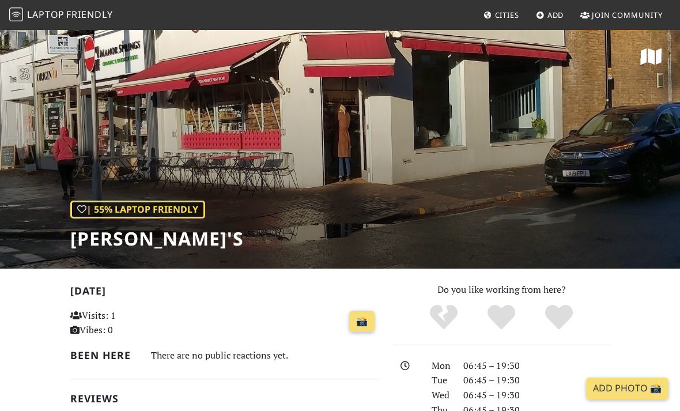 This screenshot has width=680, height=411. I want to click on div: | 55% Laptop Friendly, so click(138, 210).